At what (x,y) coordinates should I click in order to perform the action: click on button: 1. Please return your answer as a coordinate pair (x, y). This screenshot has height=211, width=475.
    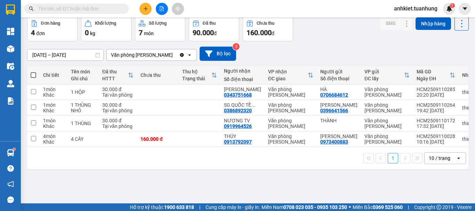
    Looking at the image, I should click on (393, 158).